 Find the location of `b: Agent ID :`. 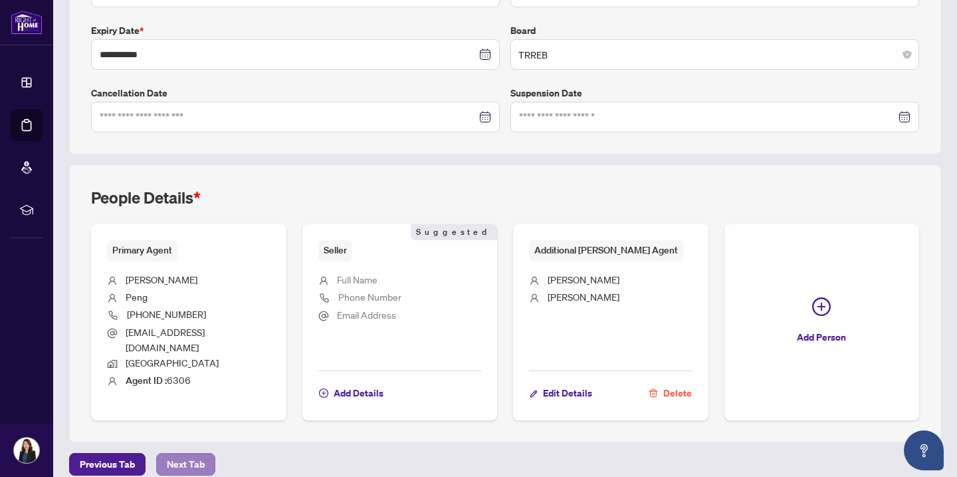

b: Agent ID : is located at coordinates (146, 380).